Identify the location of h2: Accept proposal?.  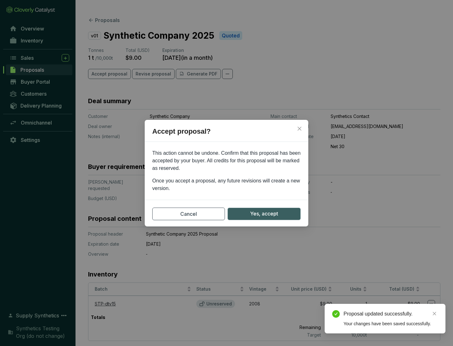
(226, 134).